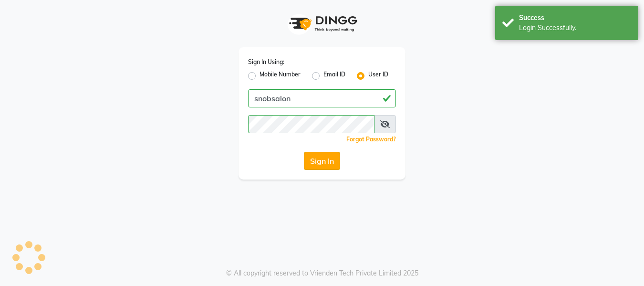 The width and height of the screenshot is (644, 286). Describe the element at coordinates (575, 28) in the screenshot. I see `div: Login Successfully.` at that location.